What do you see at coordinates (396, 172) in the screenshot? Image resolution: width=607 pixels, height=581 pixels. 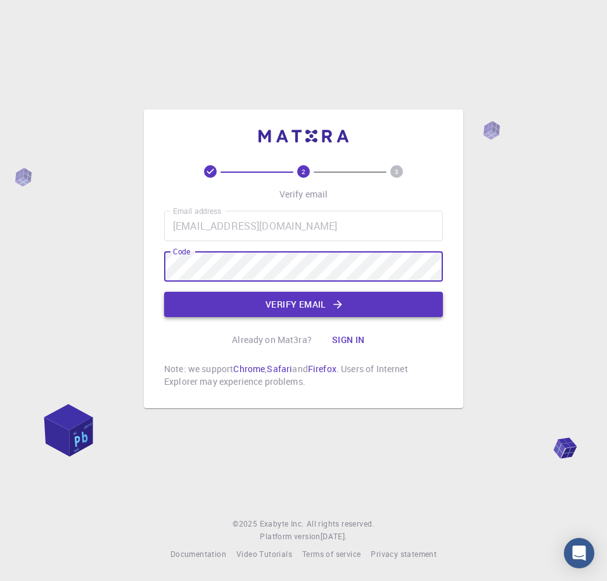 I see `text: 3` at bounding box center [396, 172].